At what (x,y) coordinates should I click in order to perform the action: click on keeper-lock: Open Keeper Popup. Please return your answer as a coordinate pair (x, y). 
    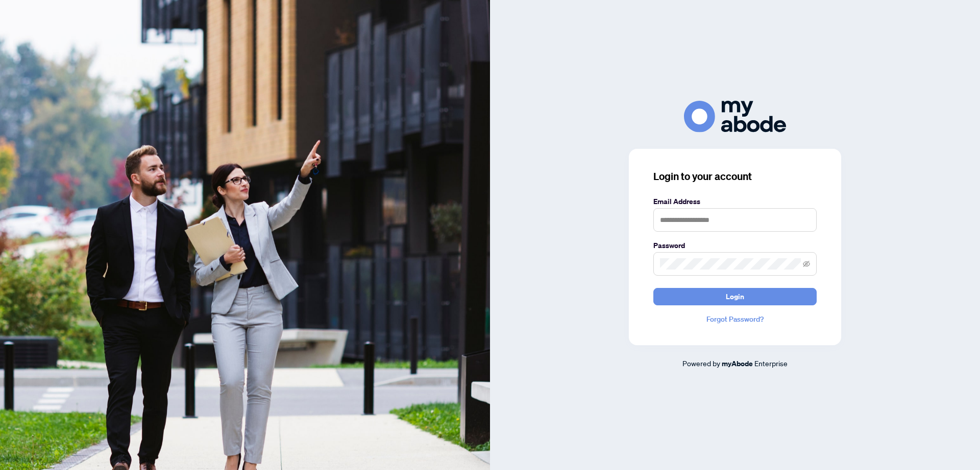
    Looking at the image, I should click on (804, 220).